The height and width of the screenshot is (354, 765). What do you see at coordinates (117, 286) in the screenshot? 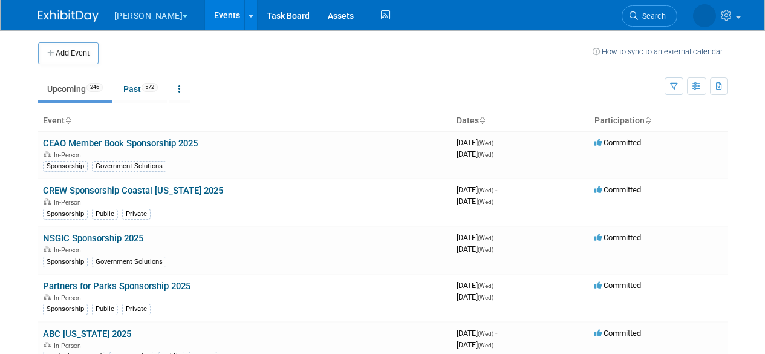
I see `a: Partners for Parks Sponsorship 2025` at bounding box center [117, 286].